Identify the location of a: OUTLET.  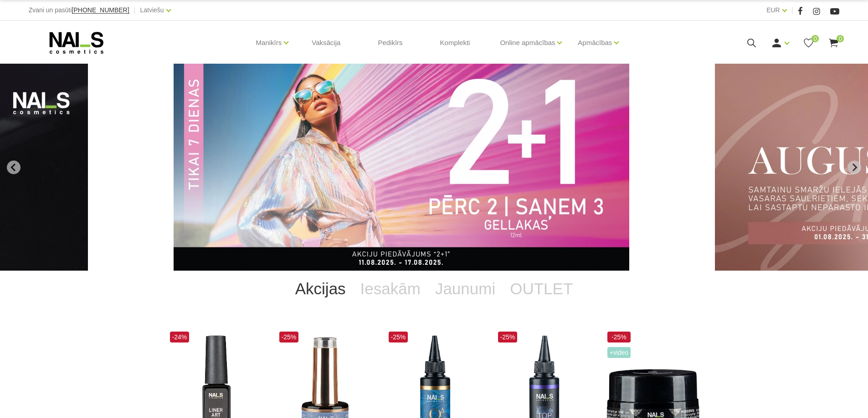
(541, 289).